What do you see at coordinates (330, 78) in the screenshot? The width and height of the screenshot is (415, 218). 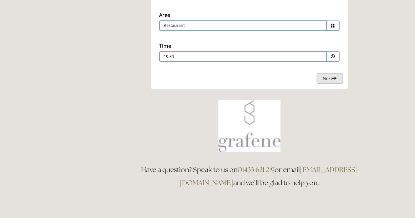 I see `span: Next` at bounding box center [330, 78].